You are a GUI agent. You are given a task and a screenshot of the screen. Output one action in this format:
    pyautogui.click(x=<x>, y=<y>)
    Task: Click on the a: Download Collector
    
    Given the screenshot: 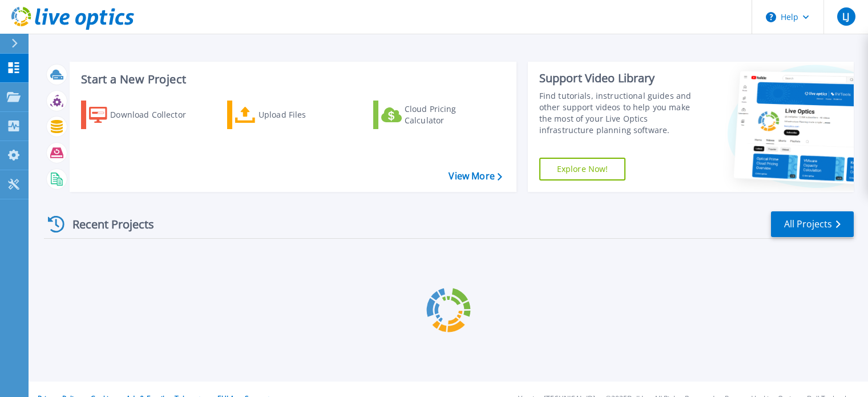 What is the action you would take?
    pyautogui.click(x=144, y=115)
    